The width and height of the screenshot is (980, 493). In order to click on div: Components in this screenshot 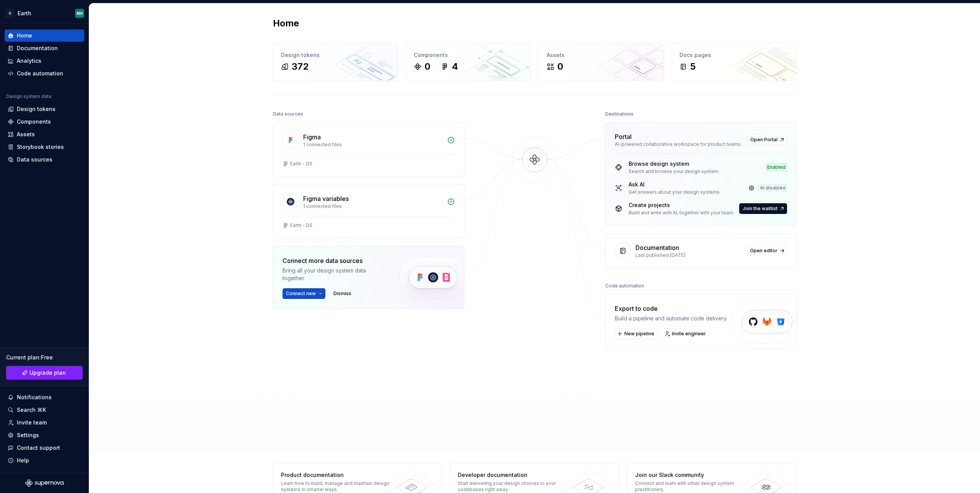, I will do `click(34, 122)`.